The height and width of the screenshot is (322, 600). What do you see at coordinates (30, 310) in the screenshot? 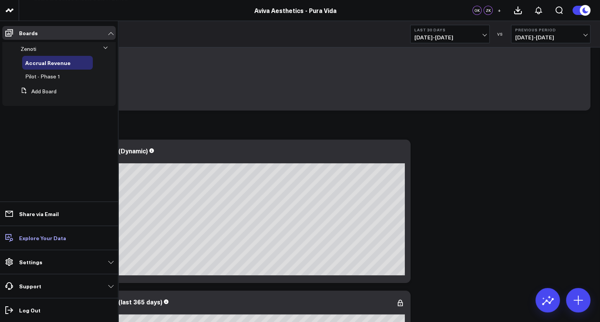
I see `p: Log Out` at bounding box center [30, 310].